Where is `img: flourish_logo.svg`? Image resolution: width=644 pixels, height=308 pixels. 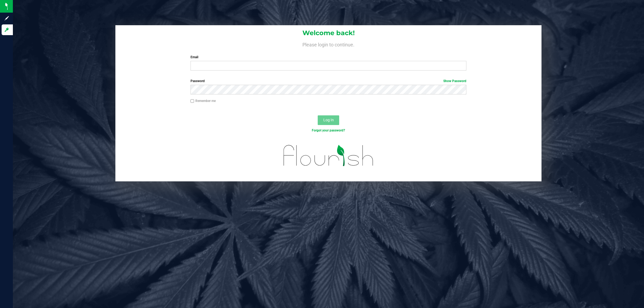 img: flourish_logo.svg is located at coordinates (329, 155).